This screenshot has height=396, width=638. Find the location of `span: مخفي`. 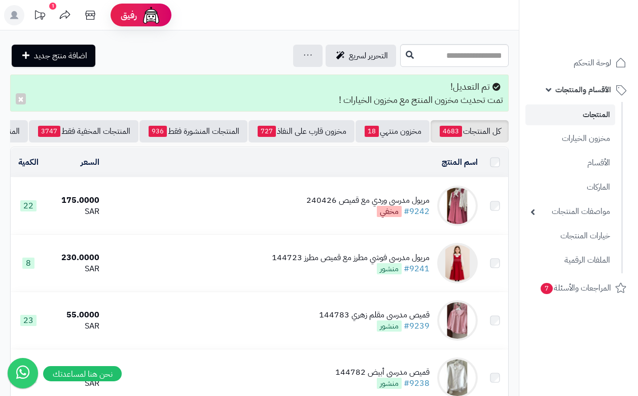

span: مخفي is located at coordinates (389, 211).